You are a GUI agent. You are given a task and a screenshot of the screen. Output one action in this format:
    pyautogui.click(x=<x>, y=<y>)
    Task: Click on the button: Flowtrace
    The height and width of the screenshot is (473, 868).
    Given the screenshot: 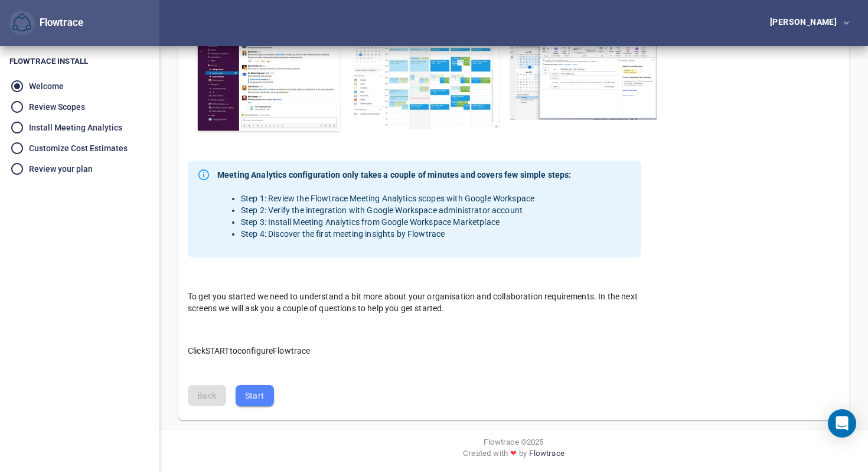 What is the action you would take?
    pyautogui.click(x=22, y=23)
    